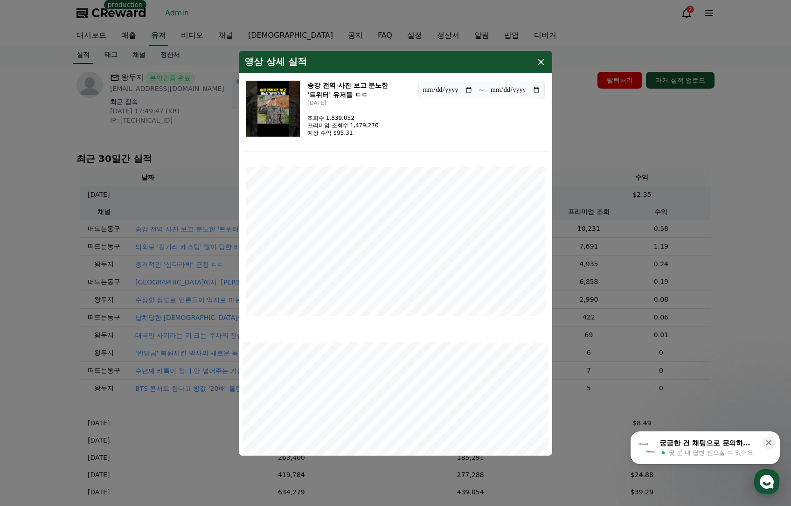 This screenshot has height=506, width=791. I want to click on a: 대화, so click(91, 307).